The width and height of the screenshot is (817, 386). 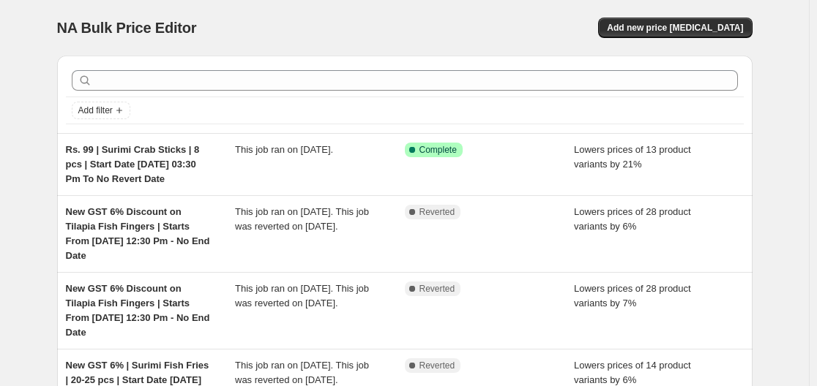 What do you see at coordinates (632, 219) in the screenshot?
I see `span: Lowers prices of 28 product variants by 6%` at bounding box center [632, 219].